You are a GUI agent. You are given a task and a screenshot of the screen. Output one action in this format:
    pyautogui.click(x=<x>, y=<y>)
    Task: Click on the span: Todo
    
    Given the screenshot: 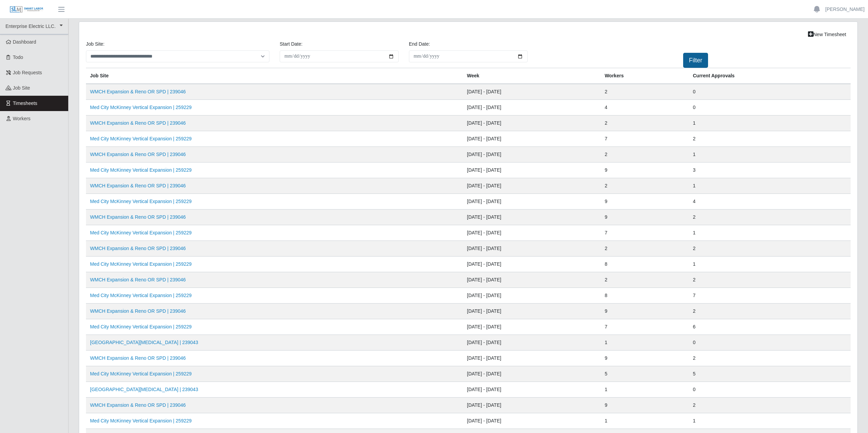 What is the action you would take?
    pyautogui.click(x=18, y=57)
    